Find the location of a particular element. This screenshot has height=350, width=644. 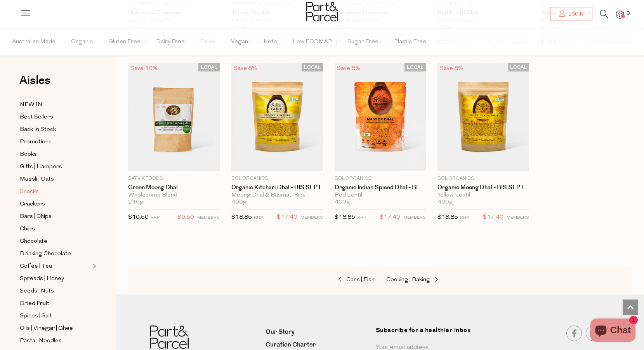

div: Red Lentil is located at coordinates (381, 196).